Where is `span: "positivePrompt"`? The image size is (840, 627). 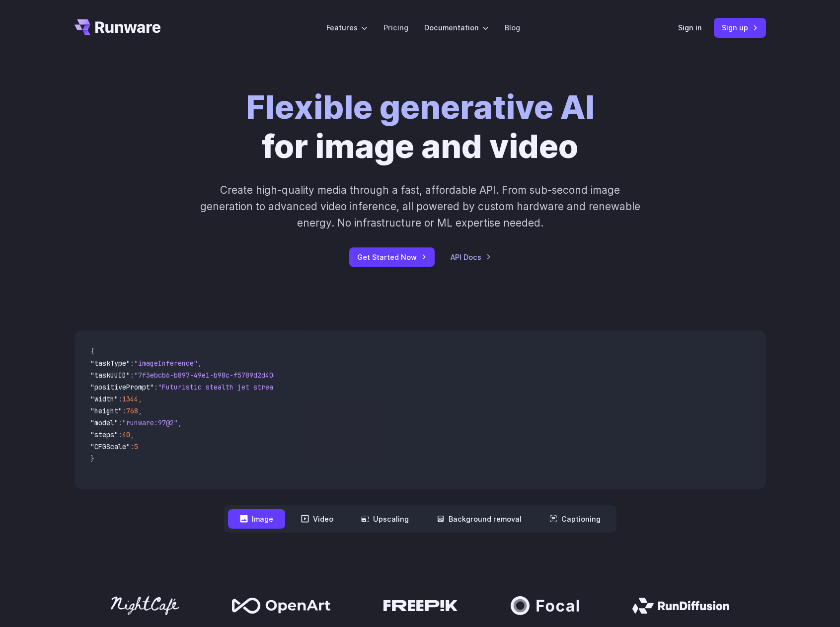
span: "positivePrompt" is located at coordinates (122, 387).